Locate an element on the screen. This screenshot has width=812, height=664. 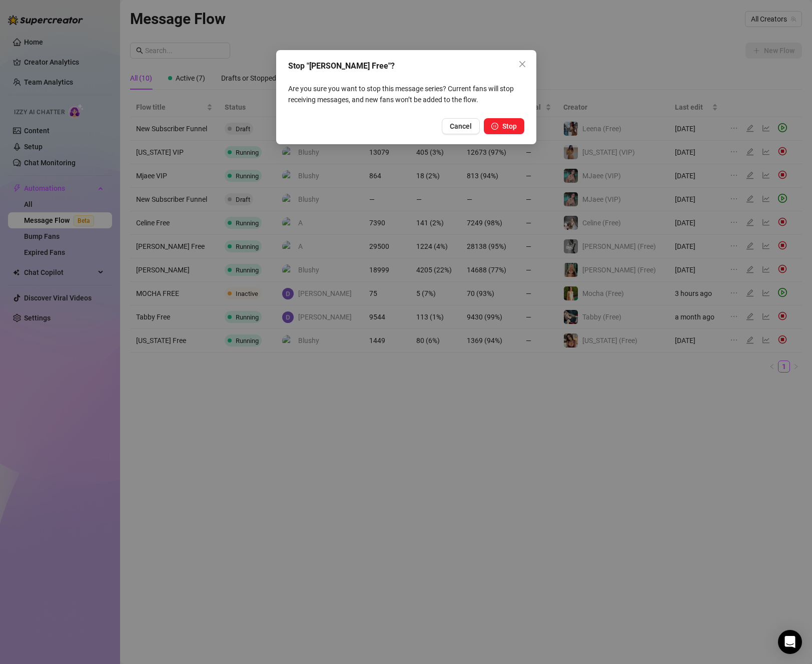
button: Cancel is located at coordinates (461, 126).